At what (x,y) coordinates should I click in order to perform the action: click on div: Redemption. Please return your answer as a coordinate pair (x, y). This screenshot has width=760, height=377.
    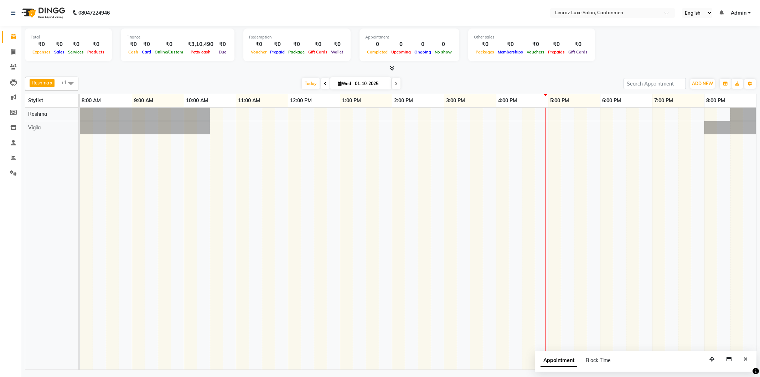
    Looking at the image, I should click on (297, 37).